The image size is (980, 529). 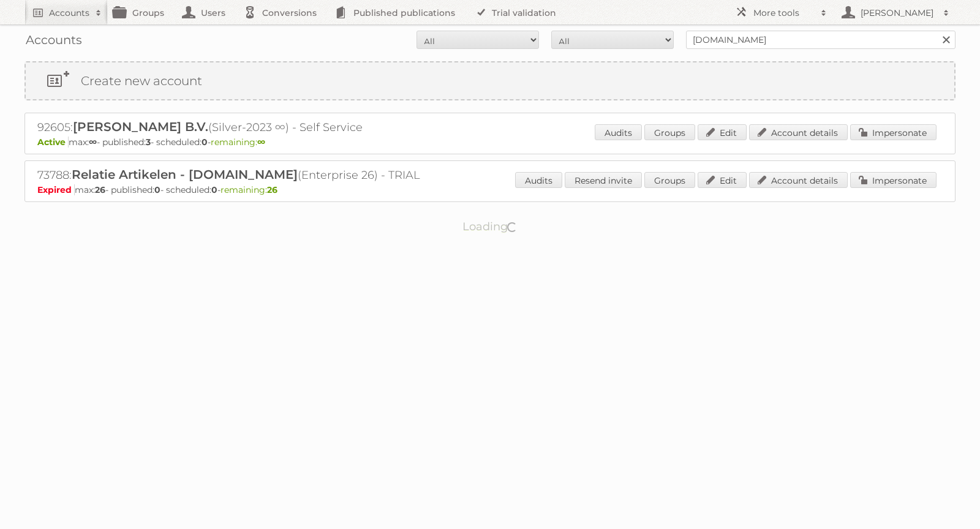 I want to click on h2: More tools, so click(x=784, y=13).